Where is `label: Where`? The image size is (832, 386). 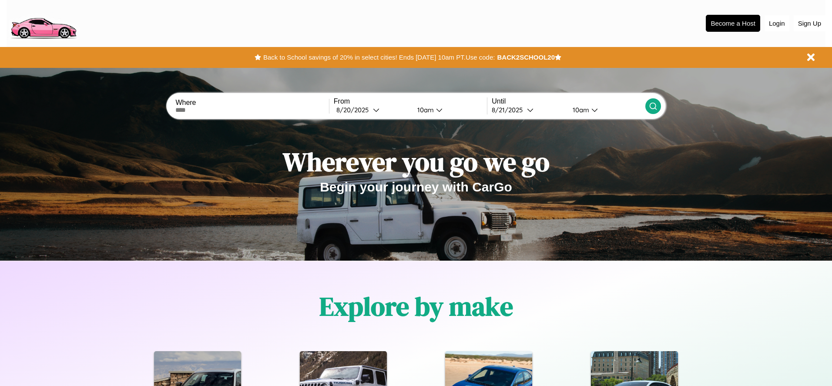 label: Where is located at coordinates (252, 103).